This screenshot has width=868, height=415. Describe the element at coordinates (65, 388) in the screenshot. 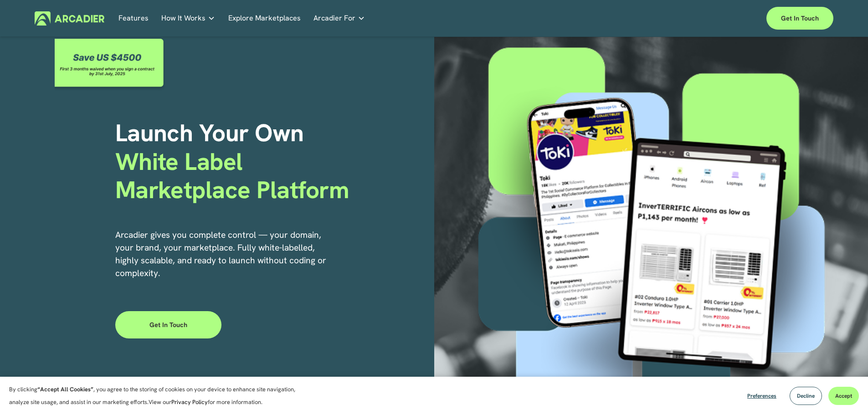

I see `strong: “Accept All Cookies”` at that location.